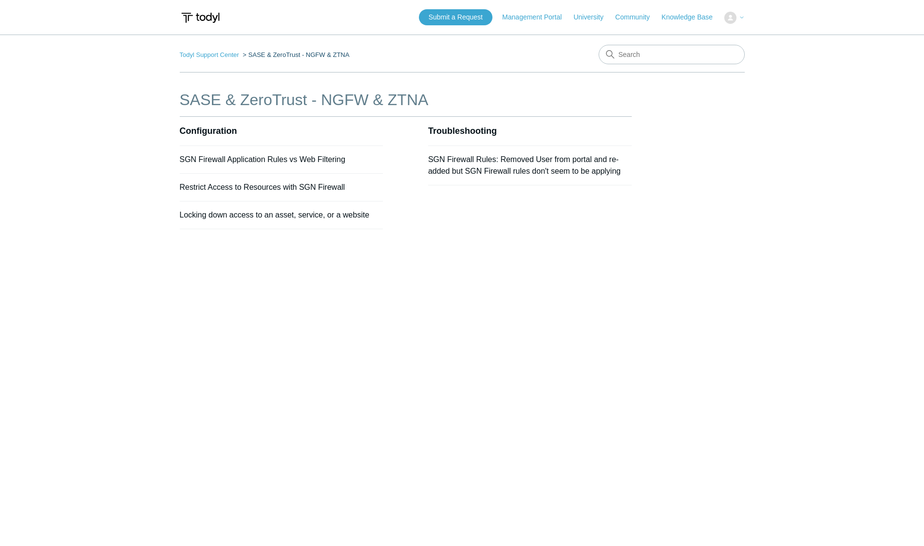 The width and height of the screenshot is (924, 546). I want to click on input: Search, so click(672, 55).